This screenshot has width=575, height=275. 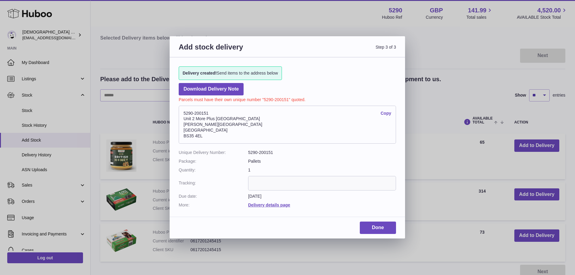 What do you see at coordinates (213, 170) in the screenshot?
I see `dt: Quantity:` at bounding box center [213, 170].